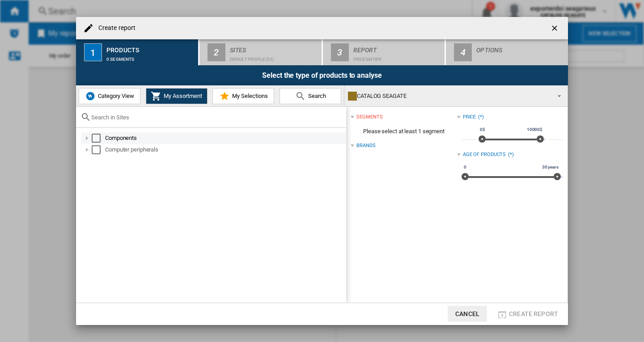  What do you see at coordinates (550, 167) in the screenshot?
I see `span: 30 years` at bounding box center [550, 167].